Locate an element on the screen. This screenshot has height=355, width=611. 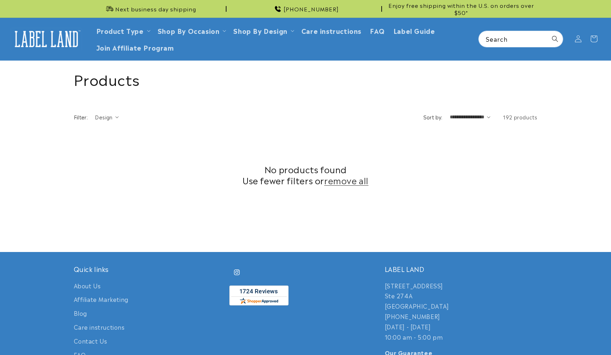
h2: Filter: is located at coordinates (81, 117).